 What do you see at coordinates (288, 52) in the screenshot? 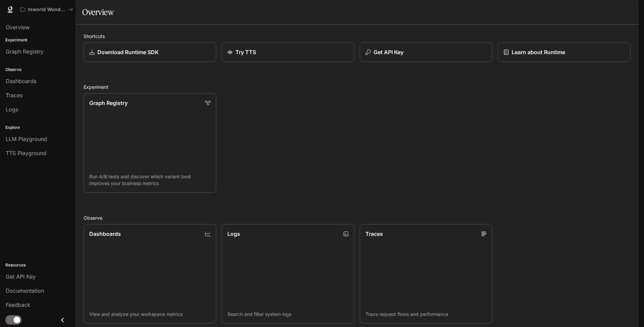
I see `a: Try TTS` at bounding box center [288, 52].